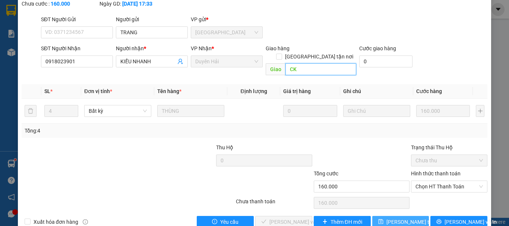 This screenshot has width=509, height=226. I want to click on span: SL, so click(47, 91).